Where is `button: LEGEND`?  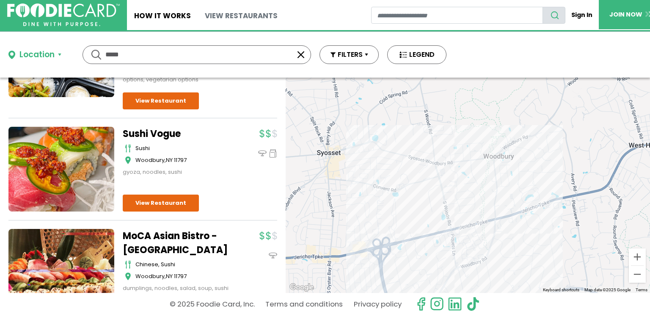 button: LEGEND is located at coordinates (417, 55).